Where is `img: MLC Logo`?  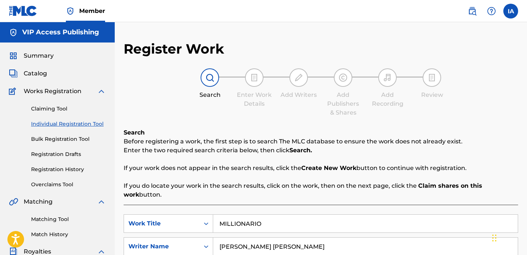
img: MLC Logo is located at coordinates (23, 11).